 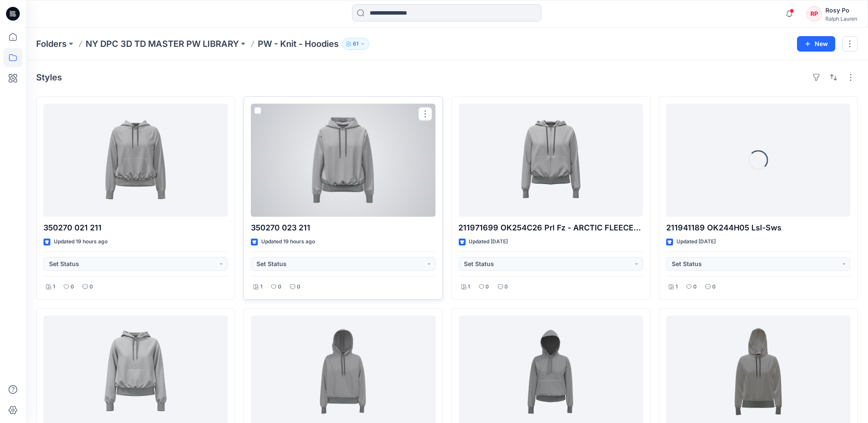 What do you see at coordinates (816, 44) in the screenshot?
I see `button: New` at bounding box center [816, 44].